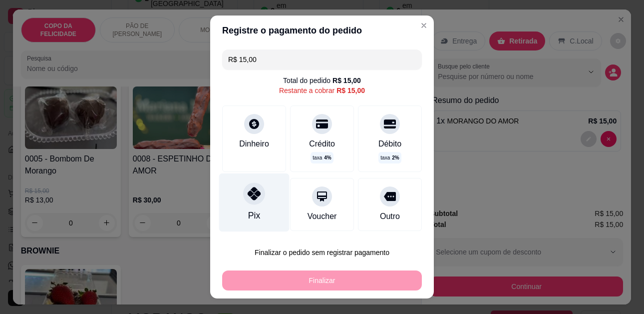 The image size is (644, 314). Describe the element at coordinates (390, 216) in the screenshot. I see `div: Outro` at that location.